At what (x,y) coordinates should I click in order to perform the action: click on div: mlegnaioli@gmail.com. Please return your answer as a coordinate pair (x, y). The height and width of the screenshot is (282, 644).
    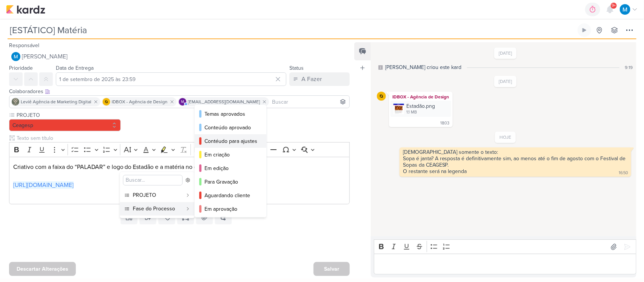
    Looking at the image, I should click on (183, 102).